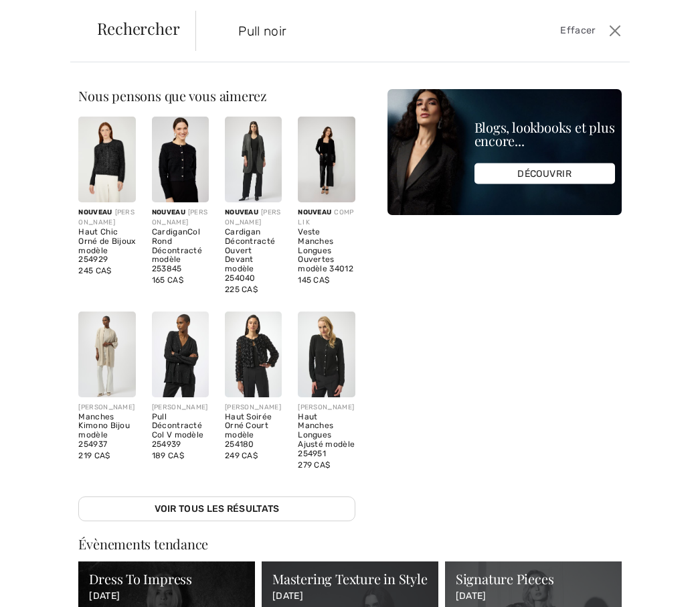  I want to click on button: Ferme, so click(615, 31).